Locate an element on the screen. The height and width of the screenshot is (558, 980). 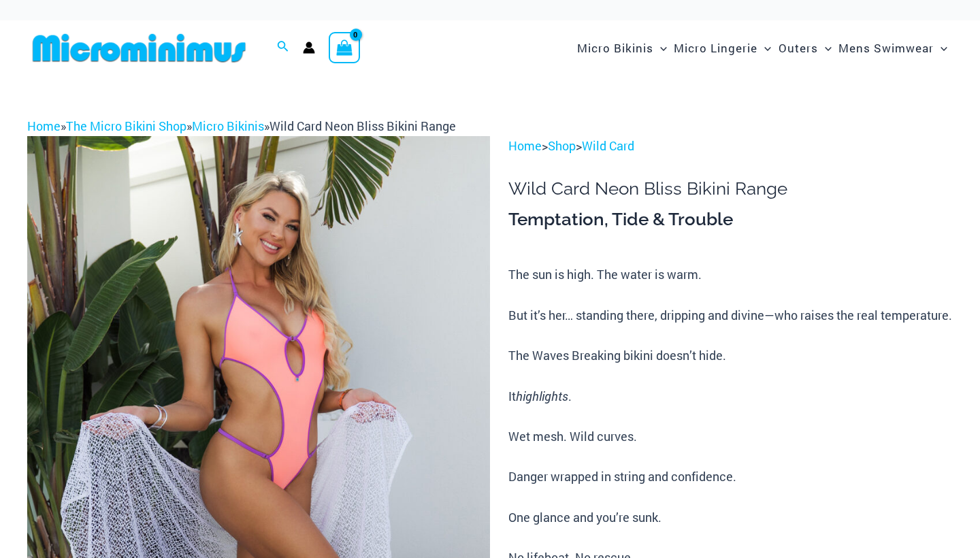
span: Wild Card Neon Bliss Bikini Range is located at coordinates (363, 126).